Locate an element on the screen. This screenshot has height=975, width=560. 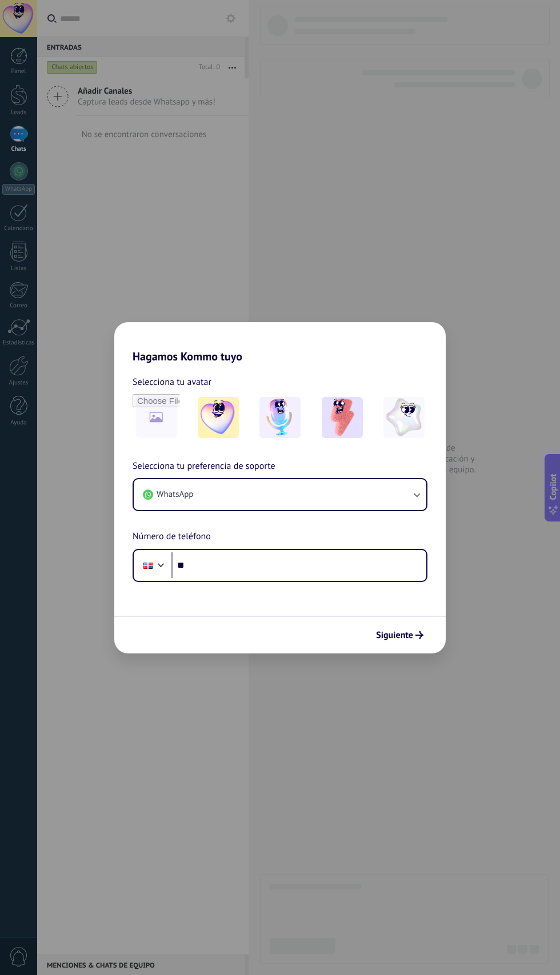
h2: Hagamos Kommo tuyo is located at coordinates (280, 343).